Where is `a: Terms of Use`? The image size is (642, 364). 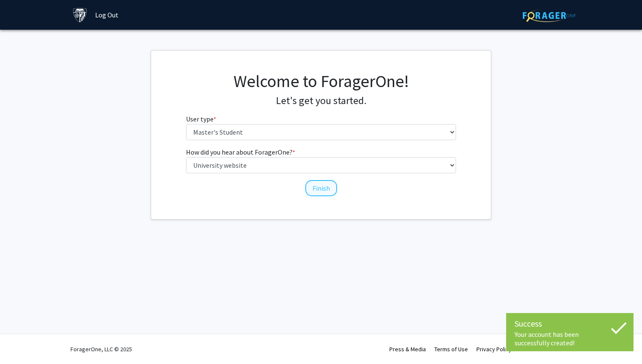
a: Terms of Use is located at coordinates (451, 349).